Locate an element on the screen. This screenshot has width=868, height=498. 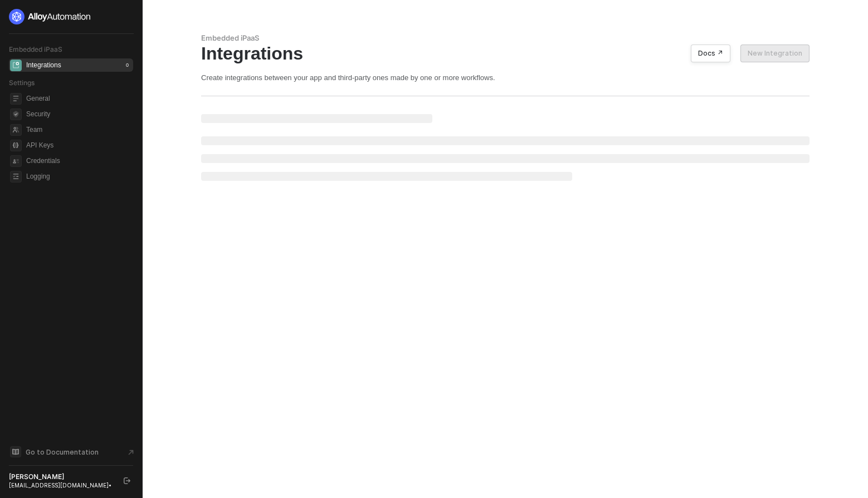
img: logo is located at coordinates (50, 16).